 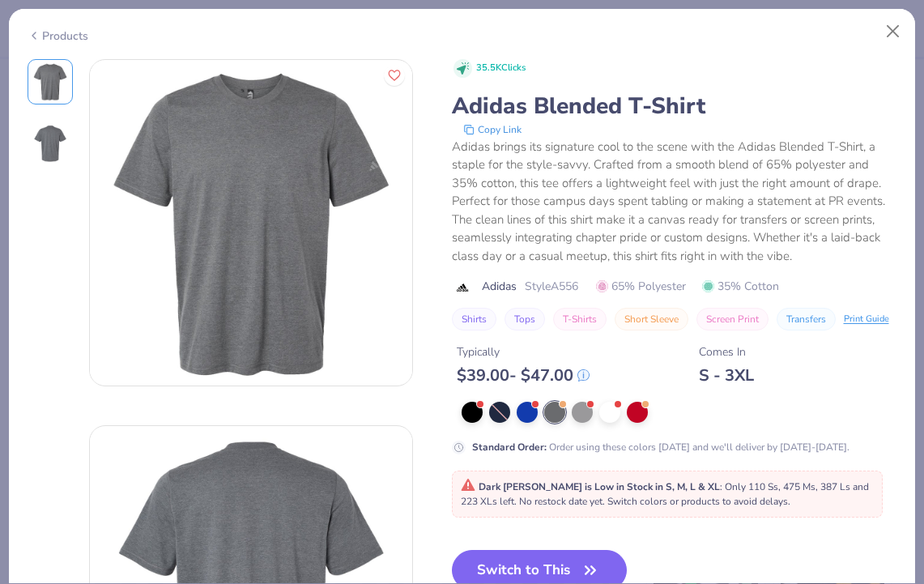 What do you see at coordinates (462, 288) in the screenshot?
I see `img: brand logo` at bounding box center [462, 288].